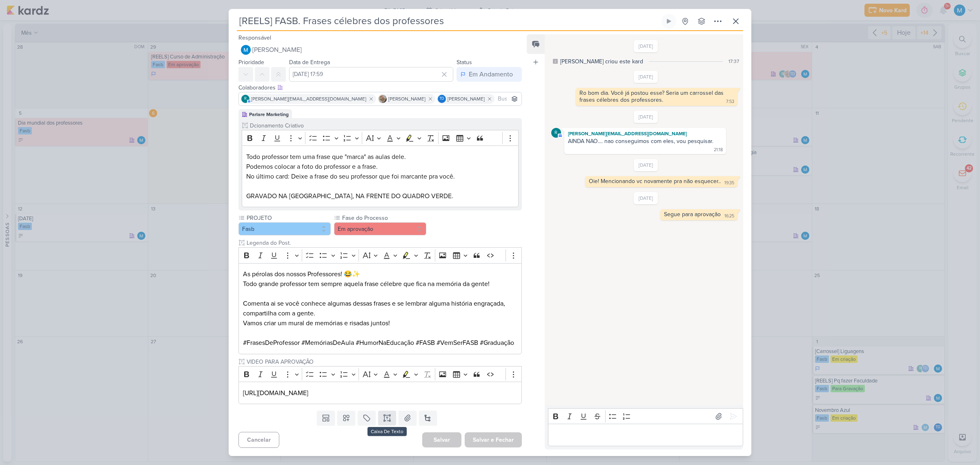 The image size is (980, 465). I want to click on div: AINDA NAO.... nao conseguimos com eles, vou pesquisar., so click(641, 141).